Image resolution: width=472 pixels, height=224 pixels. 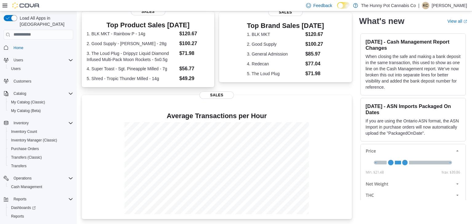 What do you see at coordinates (322, 6) in the screenshot?
I see `span: Feedback` at bounding box center [322, 6].